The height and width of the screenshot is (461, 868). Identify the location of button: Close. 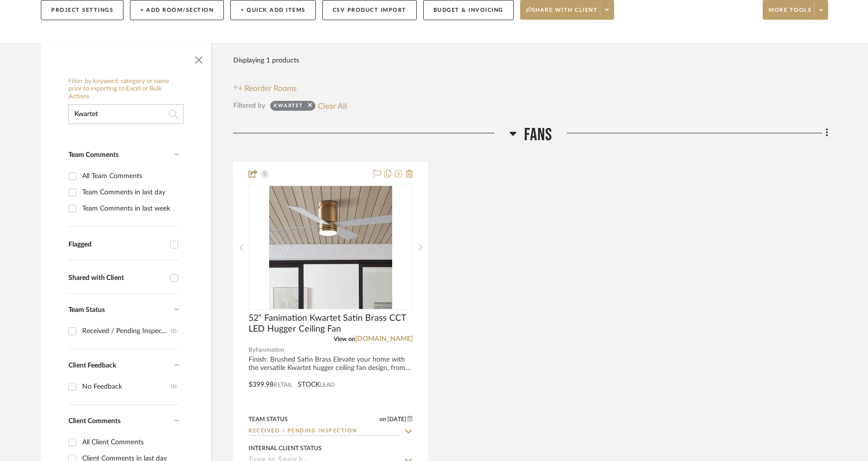
(199, 58).